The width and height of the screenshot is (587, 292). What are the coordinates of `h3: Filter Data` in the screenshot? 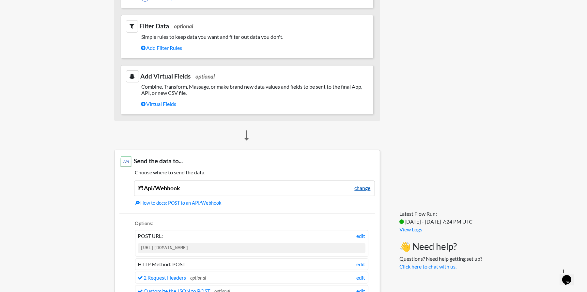 It's located at (247, 26).